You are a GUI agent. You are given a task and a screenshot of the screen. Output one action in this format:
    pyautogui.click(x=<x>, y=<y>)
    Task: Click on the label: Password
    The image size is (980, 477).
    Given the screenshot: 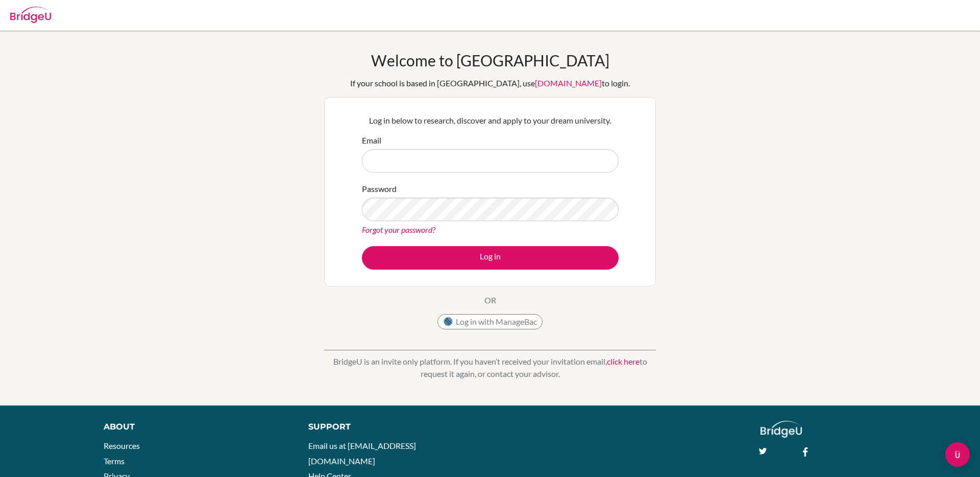 What is the action you would take?
    pyautogui.click(x=379, y=189)
    